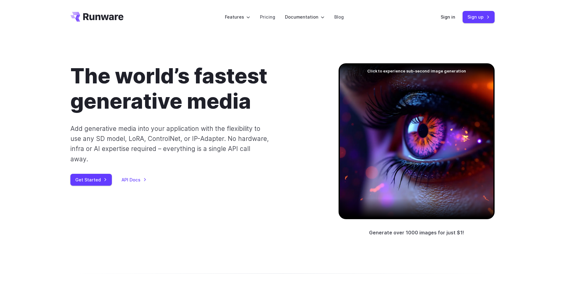  Describe the element at coordinates (339, 17) in the screenshot. I see `a: Blog` at that location.